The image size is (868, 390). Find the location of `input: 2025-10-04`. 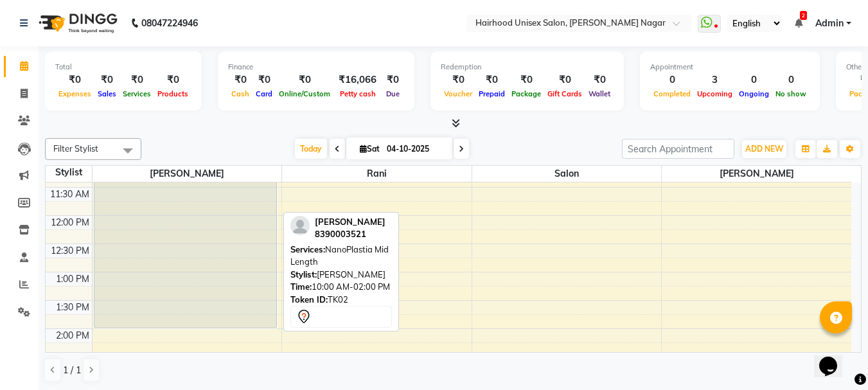

input: 2025-10-04 is located at coordinates (415, 149).